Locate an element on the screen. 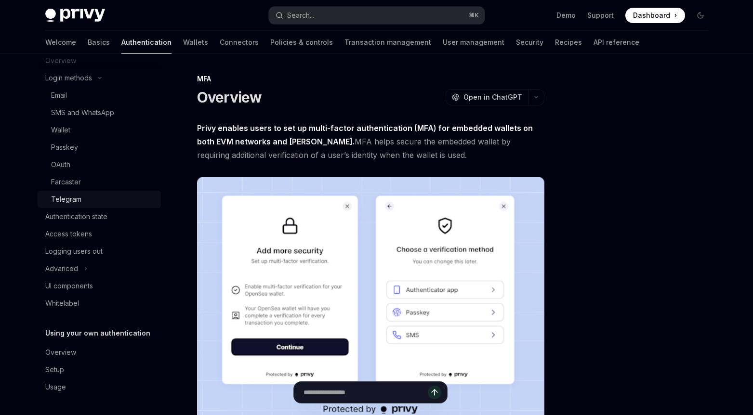  div: Search... is located at coordinates (300, 15).